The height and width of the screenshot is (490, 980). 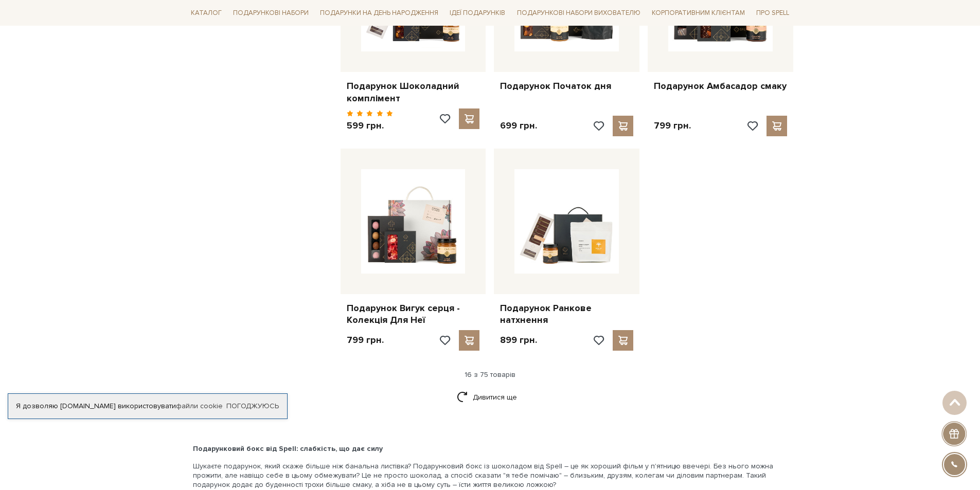 What do you see at coordinates (579, 13) in the screenshot?
I see `a: Подарункові набори вихователю` at bounding box center [579, 13].